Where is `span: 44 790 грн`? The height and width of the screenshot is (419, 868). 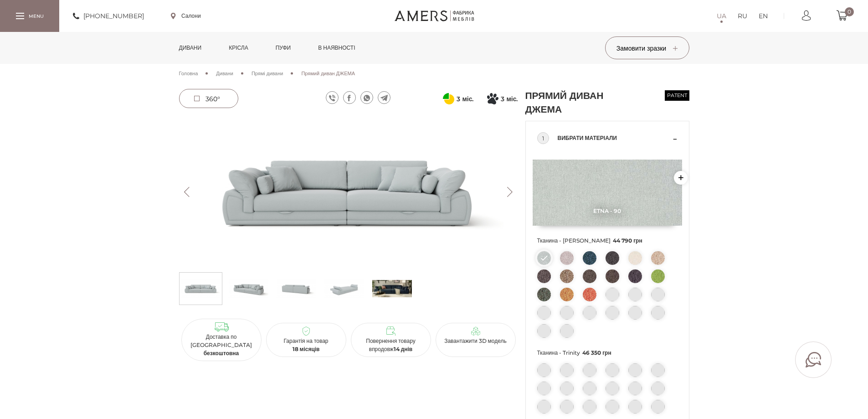 span: 44 790 грн is located at coordinates (628, 240).